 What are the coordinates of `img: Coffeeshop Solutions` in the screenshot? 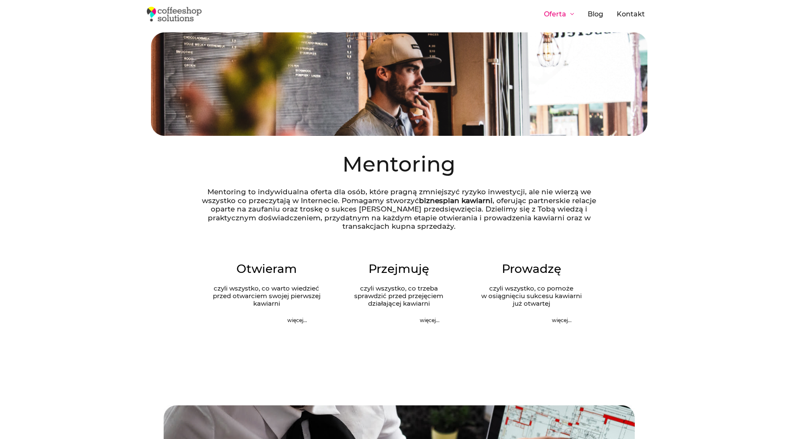 It's located at (174, 14).